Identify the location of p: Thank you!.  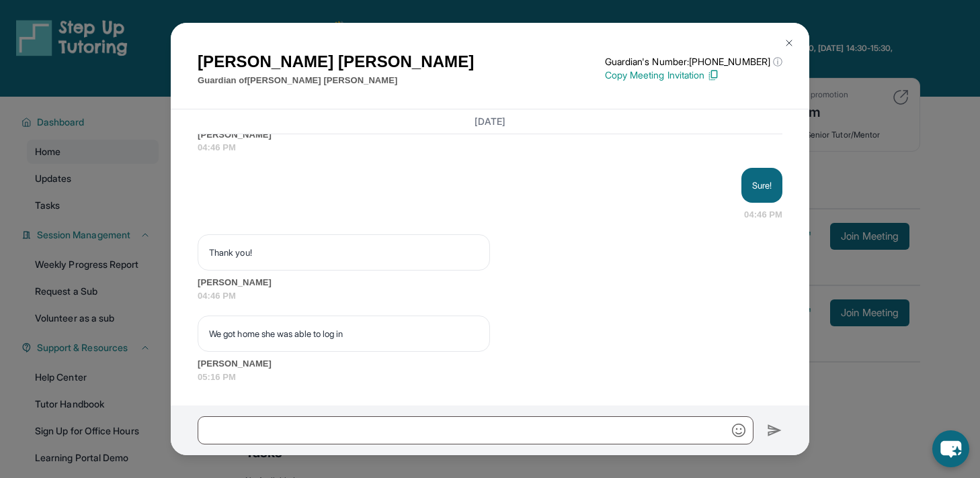
(344, 253).